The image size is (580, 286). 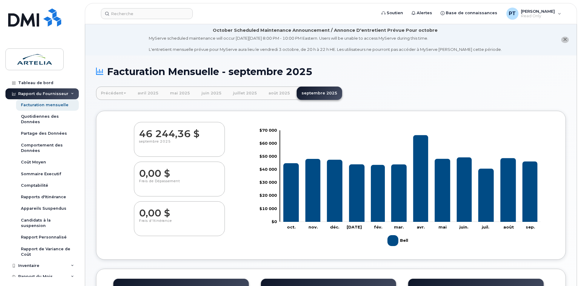 I want to click on p: Frais d'Itinérance, so click(x=179, y=224).